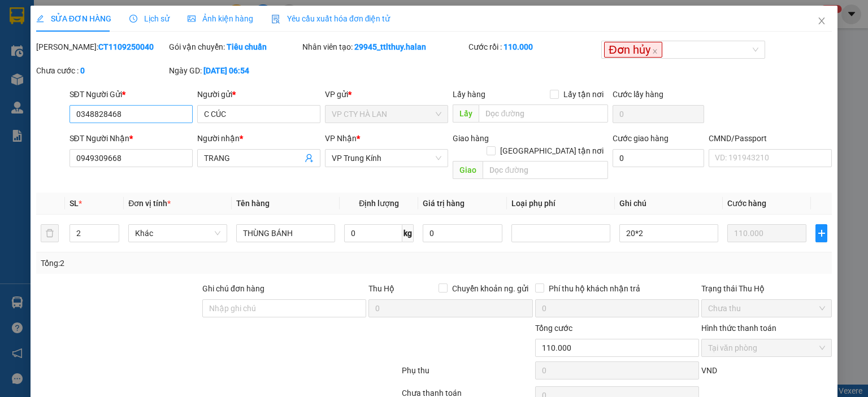 The height and width of the screenshot is (397, 868). I want to click on span: clock-circle, so click(133, 19).